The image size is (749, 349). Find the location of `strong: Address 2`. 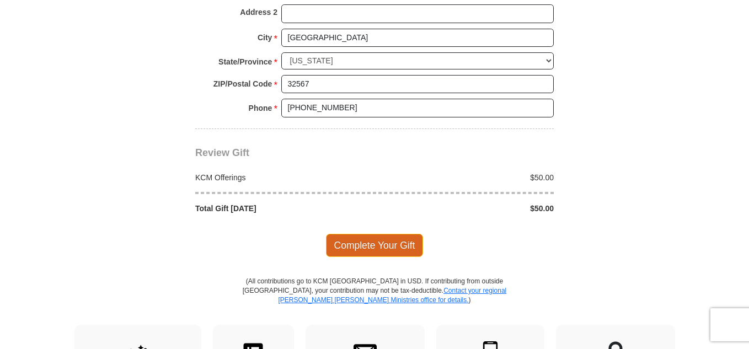

strong: Address 2 is located at coordinates (259, 12).